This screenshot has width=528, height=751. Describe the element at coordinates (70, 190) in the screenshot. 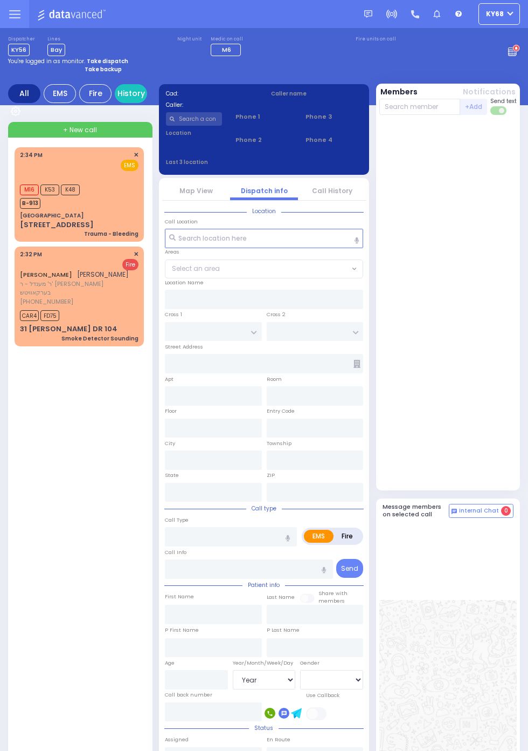

I see `span: K48` at that location.